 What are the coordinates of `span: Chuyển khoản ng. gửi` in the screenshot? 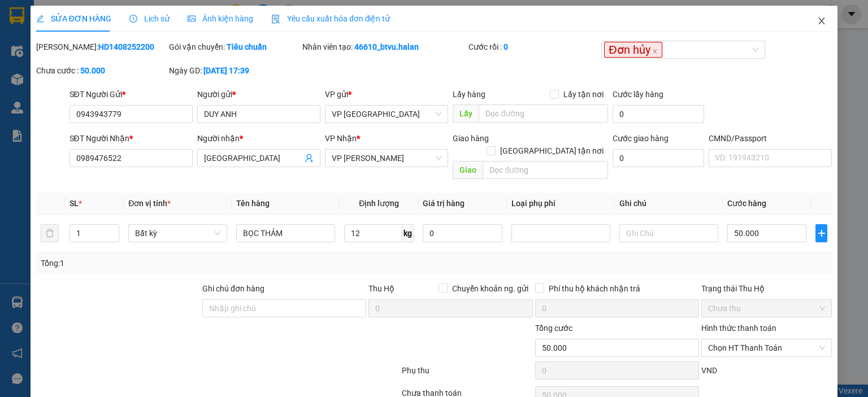 It's located at (490, 289).